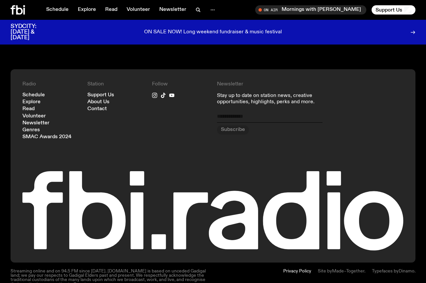 The width and height of the screenshot is (426, 283). Describe the element at coordinates (277, 84) in the screenshot. I see `h4: Newsletter` at that location.